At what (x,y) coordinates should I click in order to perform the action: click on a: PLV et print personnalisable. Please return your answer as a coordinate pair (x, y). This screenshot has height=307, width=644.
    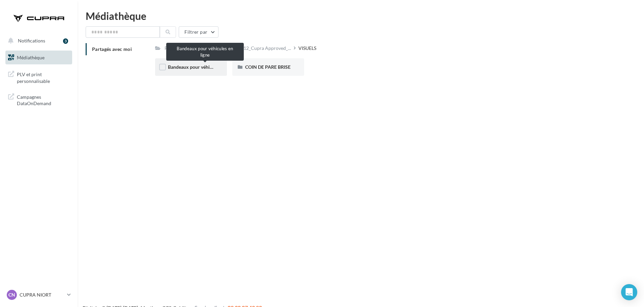
    Looking at the image, I should click on (39, 77).